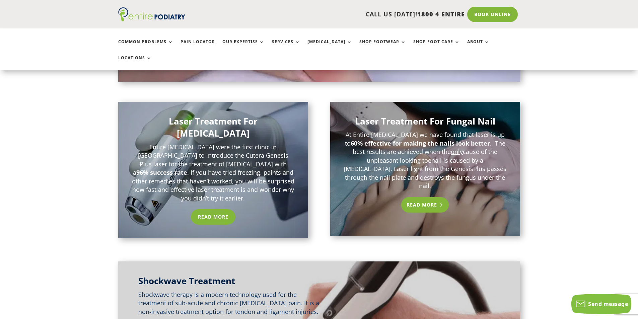 The width and height of the screenshot is (638, 319). What do you see at coordinates (425, 123) in the screenshot?
I see `h3: Laser Treatment For Fungal Nail` at bounding box center [425, 123].